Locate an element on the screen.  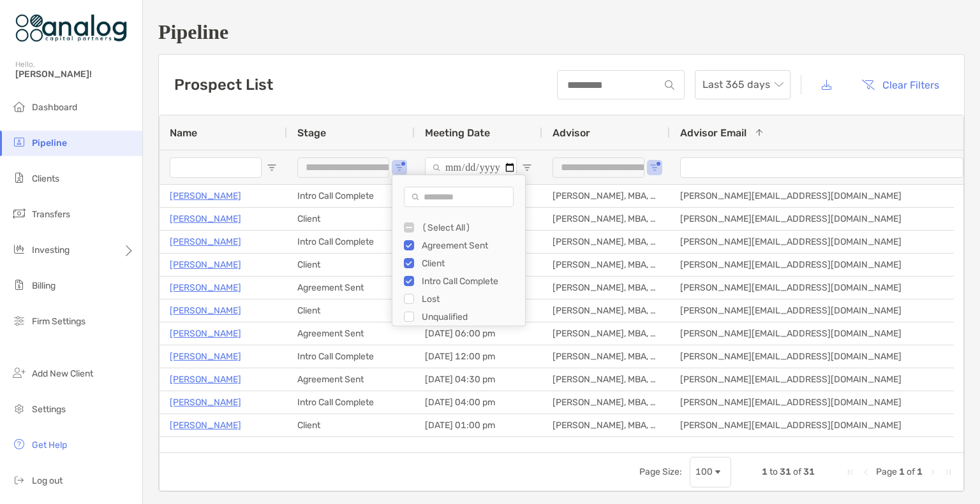
div: Page Size is located at coordinates (710, 473).